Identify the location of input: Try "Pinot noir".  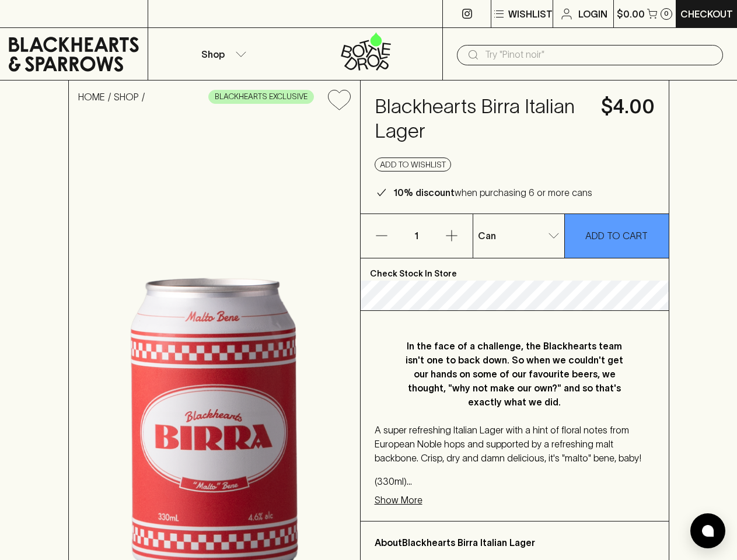
(600, 54).